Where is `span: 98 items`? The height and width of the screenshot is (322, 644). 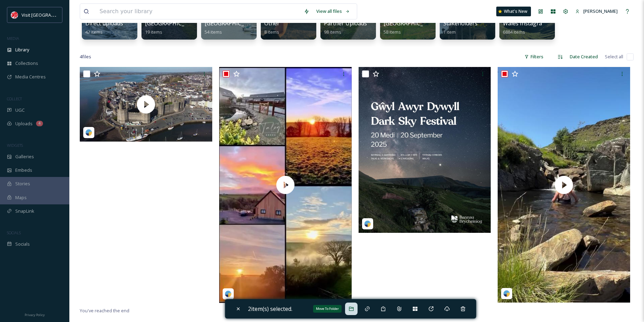 span: 98 items is located at coordinates (333, 32).